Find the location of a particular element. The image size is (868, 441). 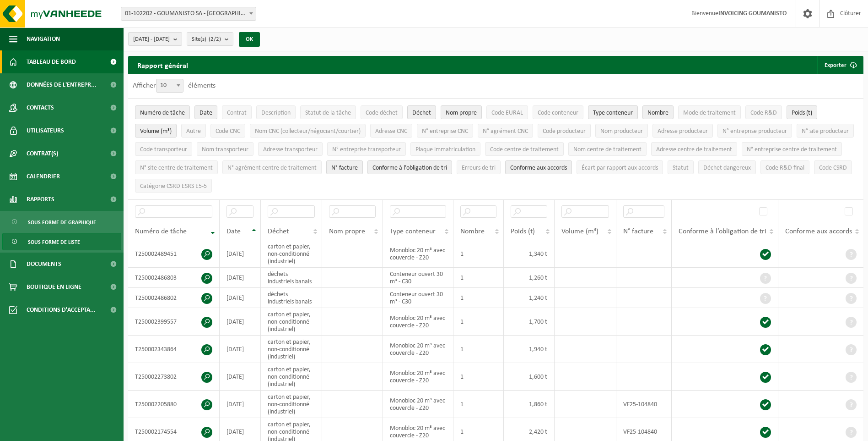

span: Adresse centre de traitement is located at coordinates (694, 150).